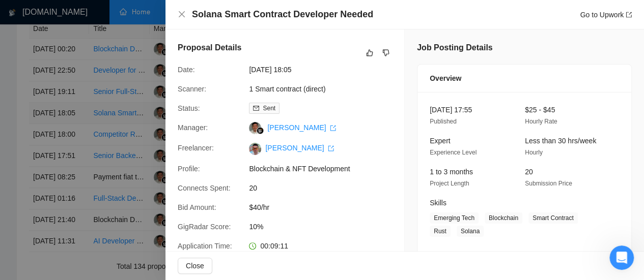 The width and height of the screenshot is (644, 280). Describe the element at coordinates (370, 53) in the screenshot. I see `button: like` at that location.